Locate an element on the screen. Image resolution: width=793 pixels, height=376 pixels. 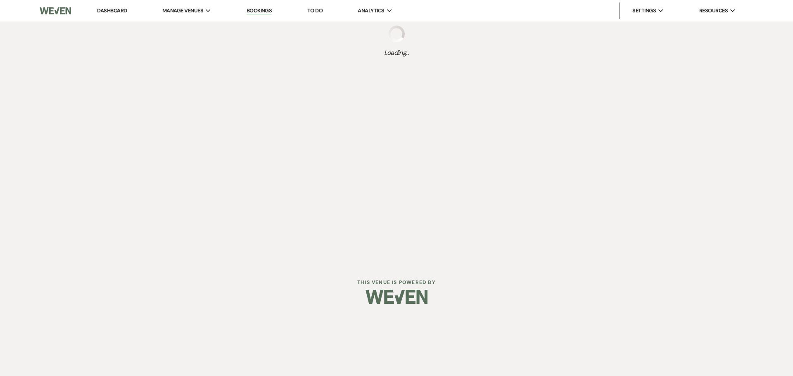
a: To Do is located at coordinates (315, 10).